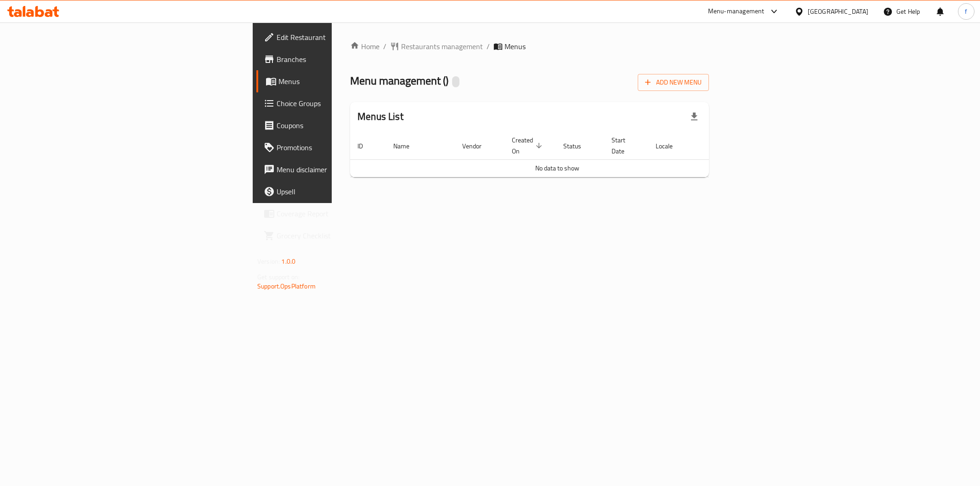  I want to click on span: Restaurants management, so click(442, 46).